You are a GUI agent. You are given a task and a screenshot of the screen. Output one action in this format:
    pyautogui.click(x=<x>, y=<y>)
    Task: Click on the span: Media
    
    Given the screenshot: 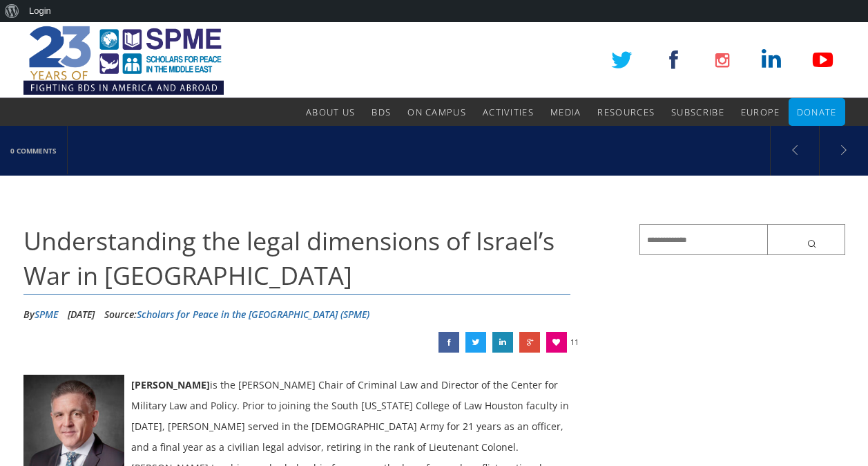 What is the action you would take?
    pyautogui.click(x=566, y=112)
    